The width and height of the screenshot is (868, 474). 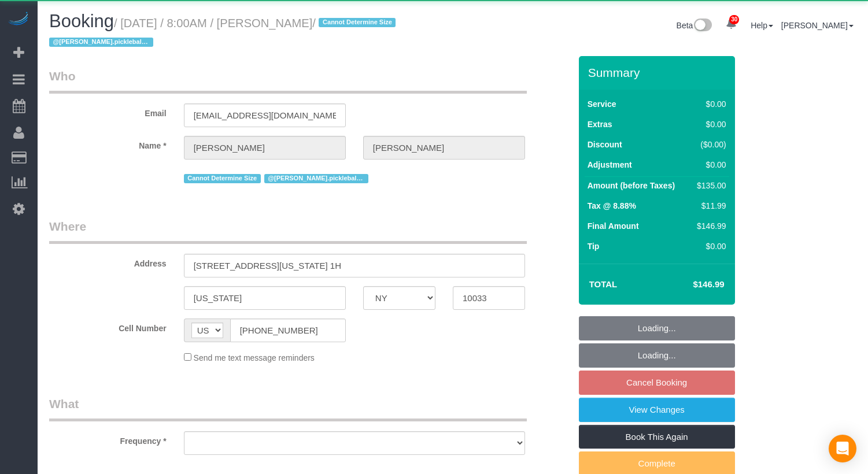 What do you see at coordinates (593, 246) in the screenshot?
I see `label: Tip` at bounding box center [593, 246].